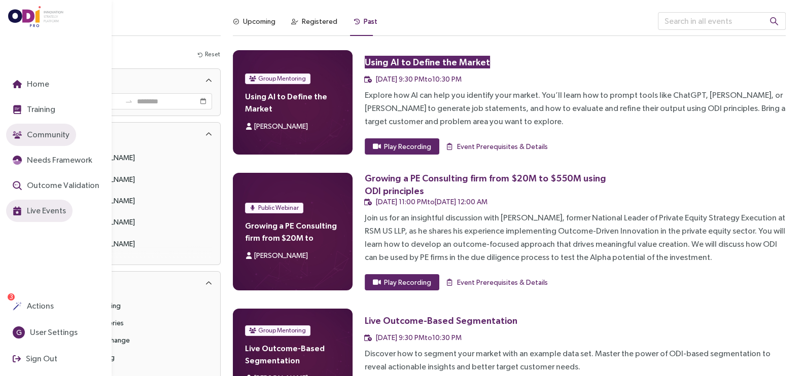 This screenshot has width=802, height=376. Describe the element at coordinates (129, 101) in the screenshot. I see `span: swap-right` at that location.